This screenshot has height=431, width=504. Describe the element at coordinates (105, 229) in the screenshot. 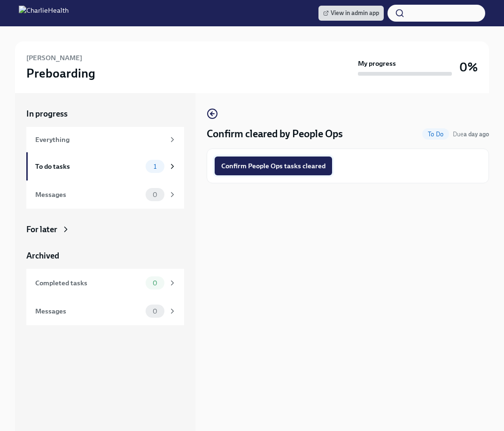

I see `a: For later` at that location.